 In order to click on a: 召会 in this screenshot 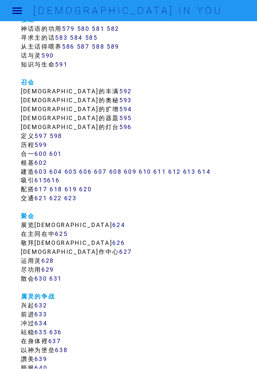, I will do `click(27, 82)`.